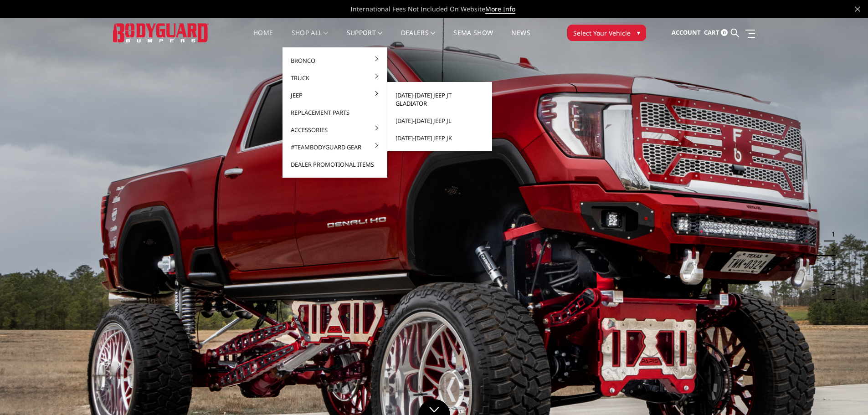 The width and height of the screenshot is (868, 415). What do you see at coordinates (334, 165) in the screenshot?
I see `a: Dealer Promotional Items` at bounding box center [334, 165].